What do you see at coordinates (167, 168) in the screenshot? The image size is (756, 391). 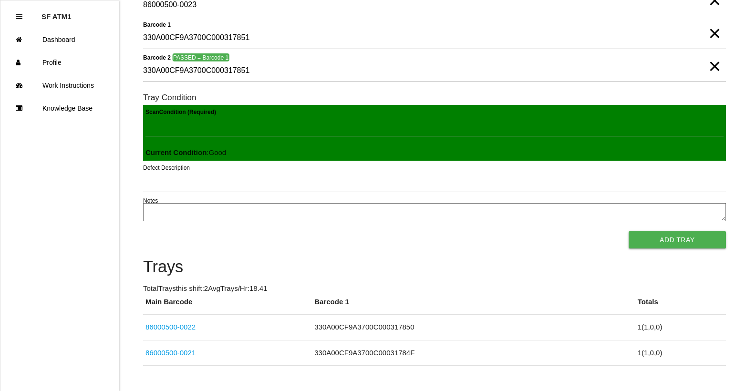 I see `label: Defect Description` at bounding box center [167, 168].